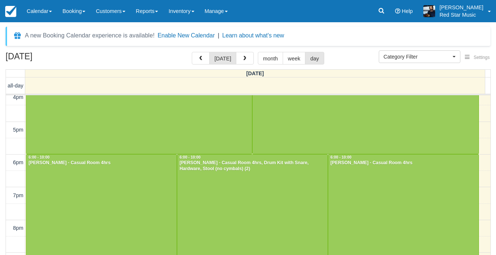 This screenshot has width=496, height=255. Describe the element at coordinates (270, 58) in the screenshot. I see `button: month` at that location.